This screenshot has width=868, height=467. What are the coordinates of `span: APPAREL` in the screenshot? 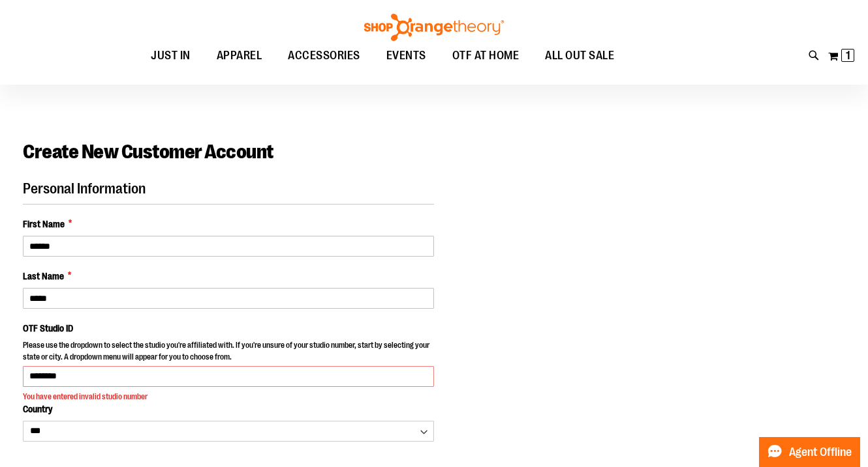 It's located at (239, 56).